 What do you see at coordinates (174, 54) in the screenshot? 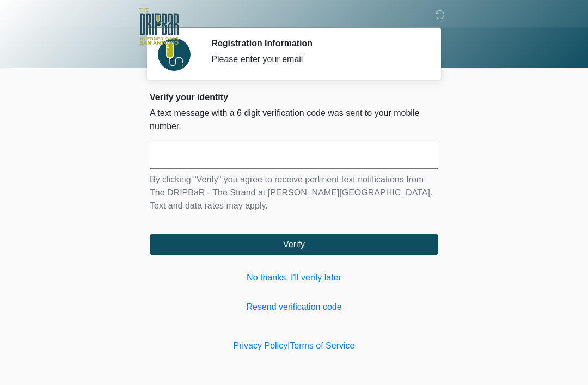
I see `img: Agent Avatar` at bounding box center [174, 54].